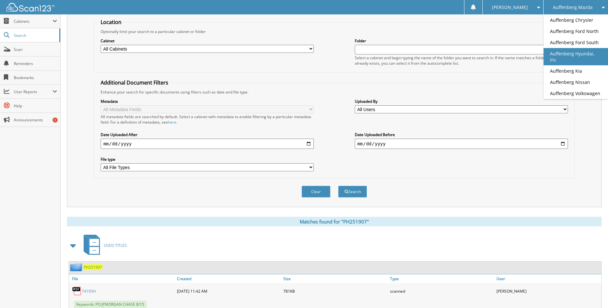  What do you see at coordinates (35, 106) in the screenshot?
I see `span: Help` at bounding box center [35, 106].